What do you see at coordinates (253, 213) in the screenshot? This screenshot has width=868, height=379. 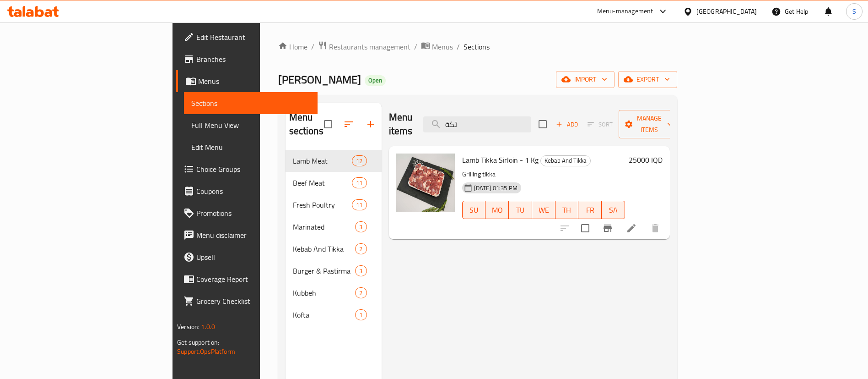 I see `span: Promotions` at bounding box center [253, 213].